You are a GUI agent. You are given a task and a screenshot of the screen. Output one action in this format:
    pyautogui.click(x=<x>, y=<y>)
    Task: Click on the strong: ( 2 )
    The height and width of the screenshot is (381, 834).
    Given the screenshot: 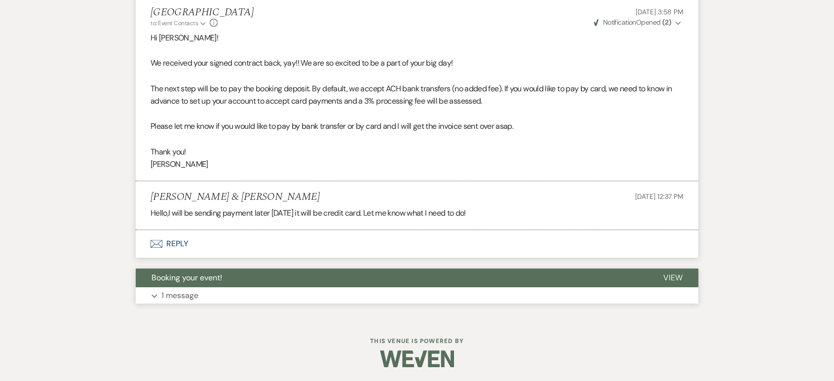 What is the action you would take?
    pyautogui.click(x=666, y=22)
    